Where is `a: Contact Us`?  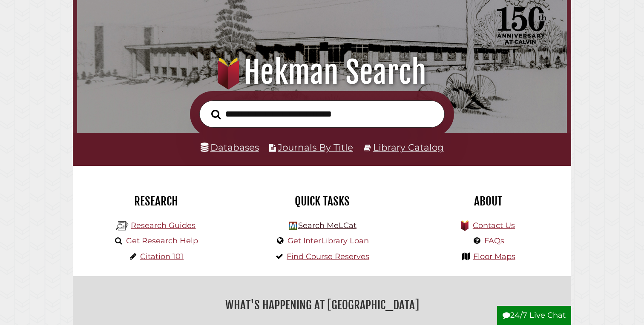
a: Contact Us is located at coordinates (494, 226).